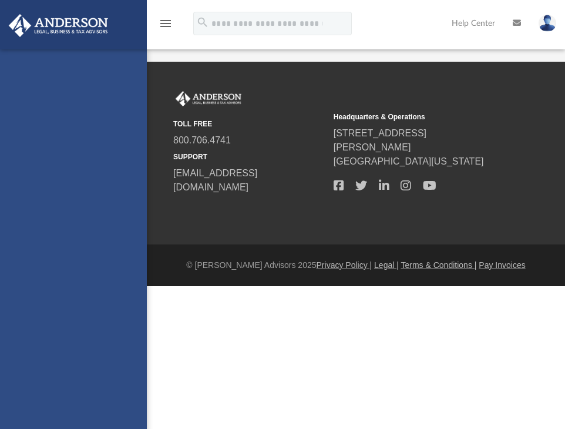 The width and height of the screenshot is (565, 429). What do you see at coordinates (203, 22) in the screenshot?
I see `i: search` at bounding box center [203, 22].